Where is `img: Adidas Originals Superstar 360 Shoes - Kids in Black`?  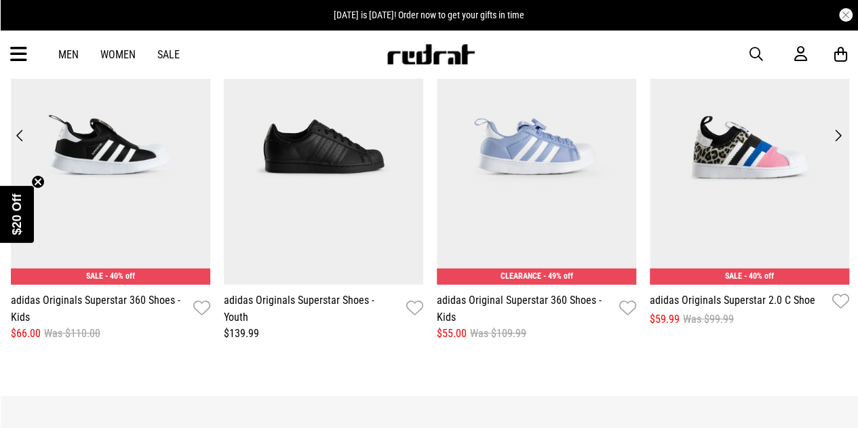
img: Adidas Originals Superstar 360 Shoes - Kids in Black is located at coordinates (111, 146).